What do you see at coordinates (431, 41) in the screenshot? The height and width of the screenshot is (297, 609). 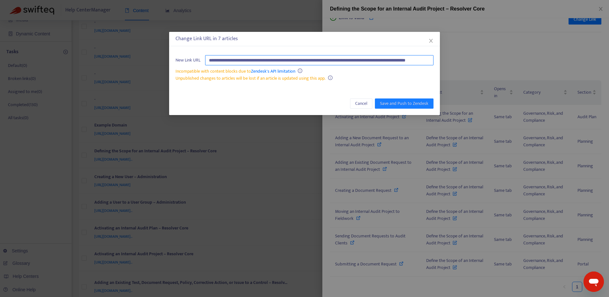 I see `button: Close` at bounding box center [431, 41].